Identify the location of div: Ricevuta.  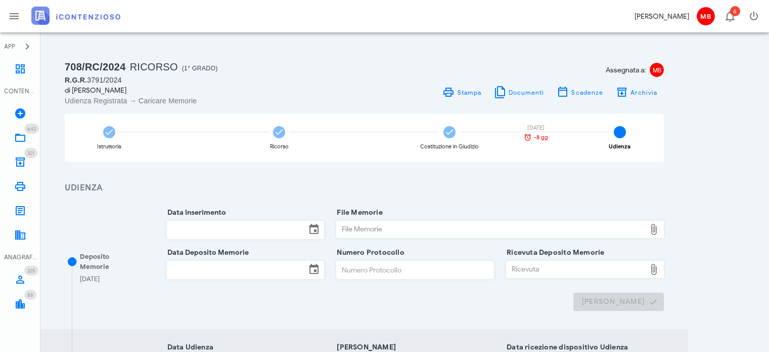
(576, 269).